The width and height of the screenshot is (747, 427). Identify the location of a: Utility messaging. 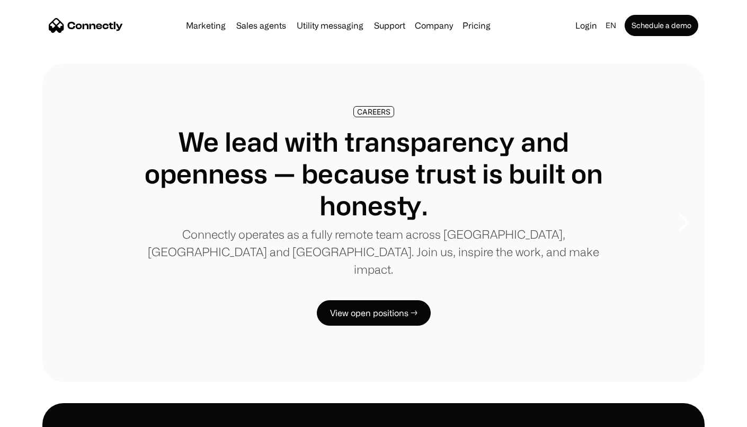
(330, 25).